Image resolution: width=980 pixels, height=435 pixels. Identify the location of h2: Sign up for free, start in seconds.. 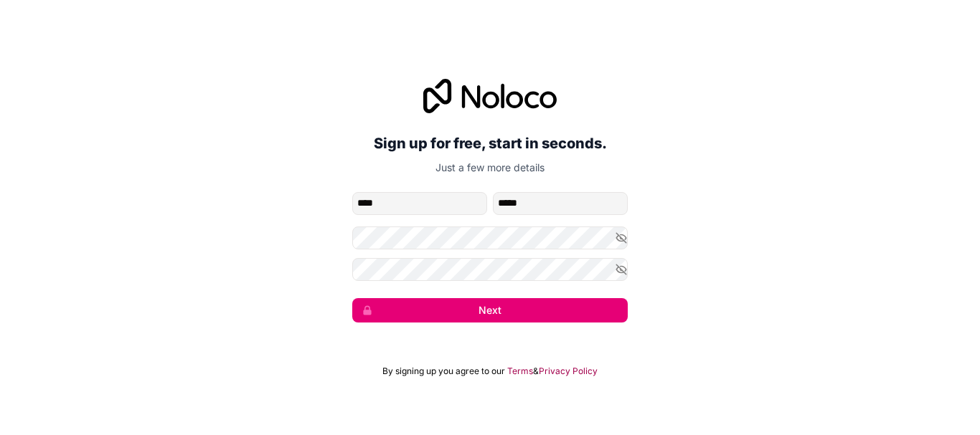
(490, 143).